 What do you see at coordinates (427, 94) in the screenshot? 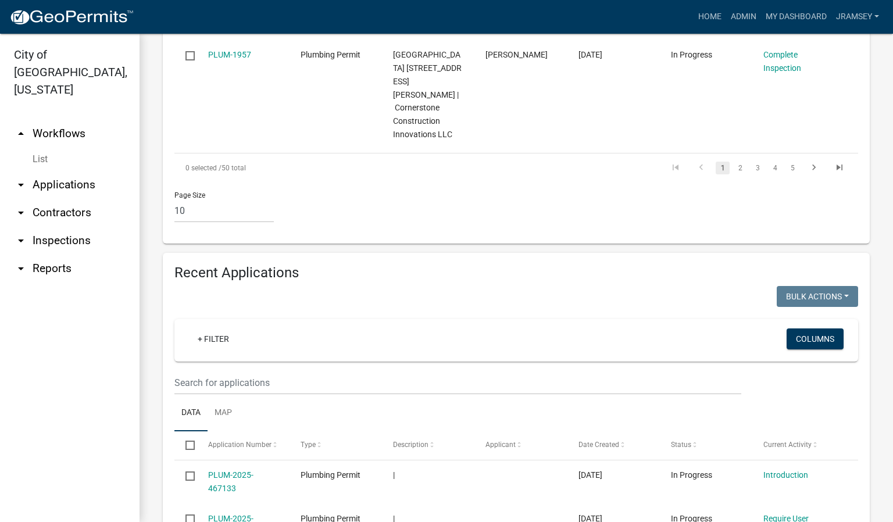
I see `span: HAMBURG PIKE 1614 Scott Street LOT 5 | Cornerstone Construction Innovations LLC` at bounding box center [427, 94].